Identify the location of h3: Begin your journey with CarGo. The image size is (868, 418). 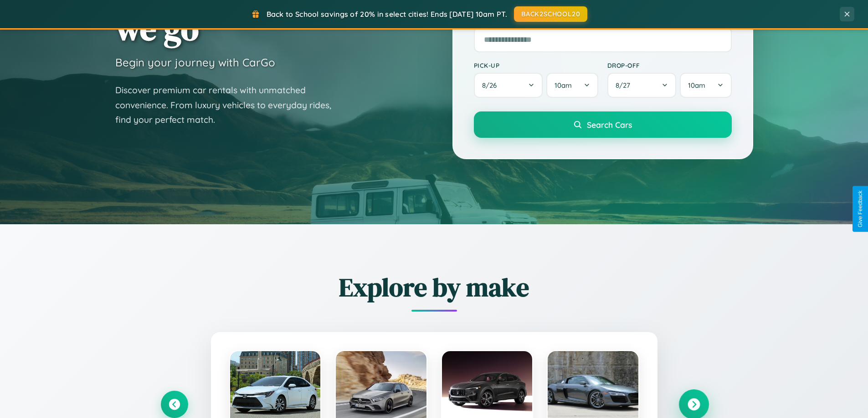
(195, 62).